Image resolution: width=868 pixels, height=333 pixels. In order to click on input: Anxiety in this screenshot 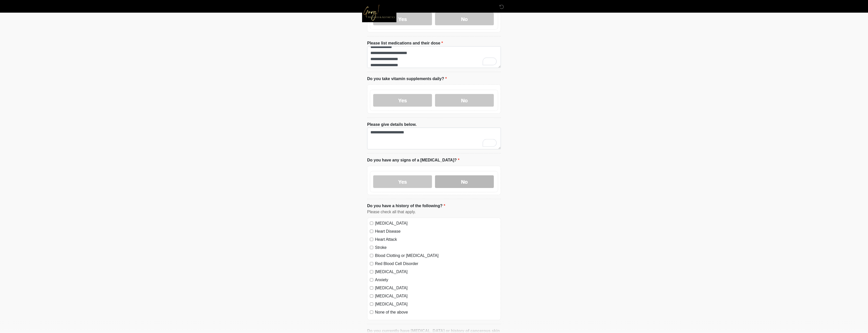, I will do `click(371, 280)`.